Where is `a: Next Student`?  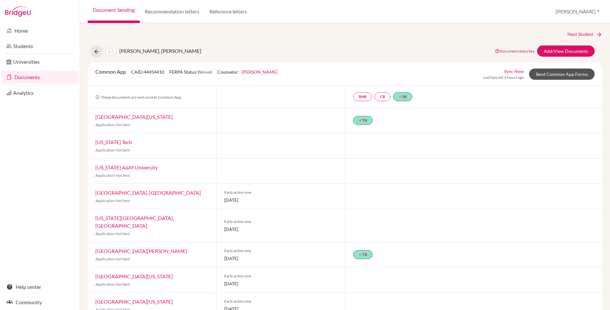
a: Next Student is located at coordinates (585, 34).